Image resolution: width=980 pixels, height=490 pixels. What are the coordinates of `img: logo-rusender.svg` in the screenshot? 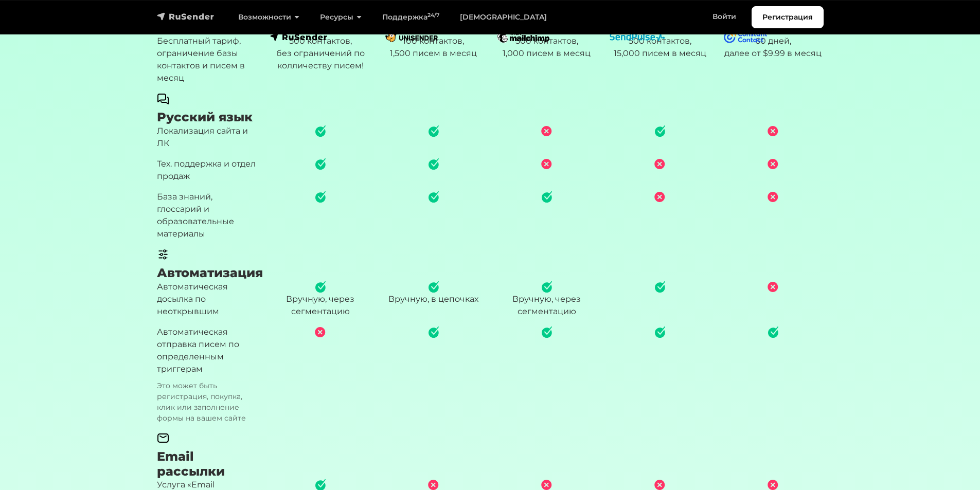 It's located at (299, 37).